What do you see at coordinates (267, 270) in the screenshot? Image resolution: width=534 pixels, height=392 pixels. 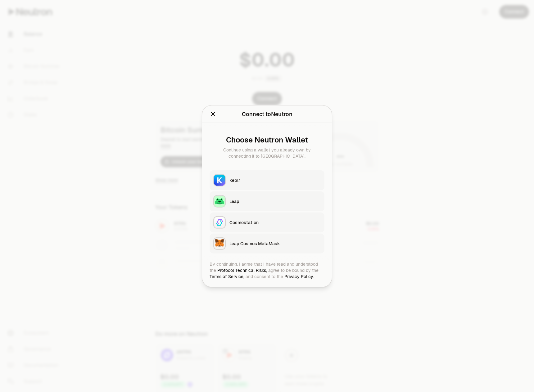 I see `div: By continuing, I agree that I have read and understood the agree to be bound by the and consent t...` at bounding box center [267, 270].